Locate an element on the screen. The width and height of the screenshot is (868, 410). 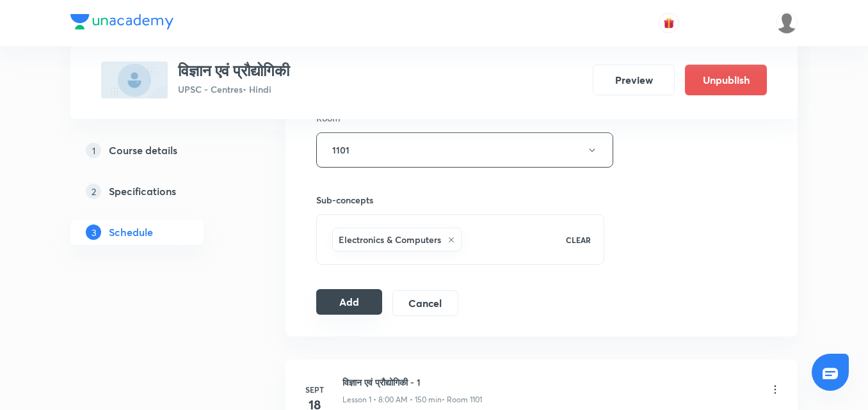
h3: विज्ञान एवं प्रौद्योगिकी is located at coordinates (233, 70).